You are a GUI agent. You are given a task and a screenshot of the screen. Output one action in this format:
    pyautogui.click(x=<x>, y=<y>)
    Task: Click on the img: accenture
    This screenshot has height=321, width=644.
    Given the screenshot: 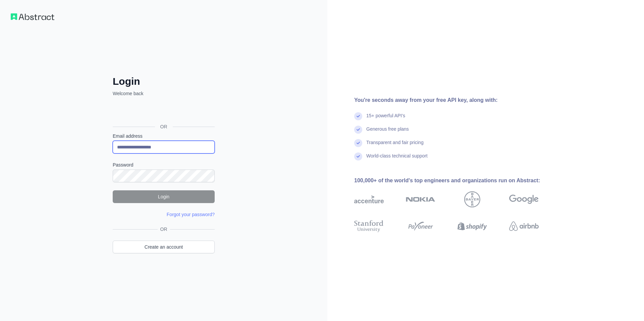 What is the action you would take?
    pyautogui.click(x=369, y=200)
    